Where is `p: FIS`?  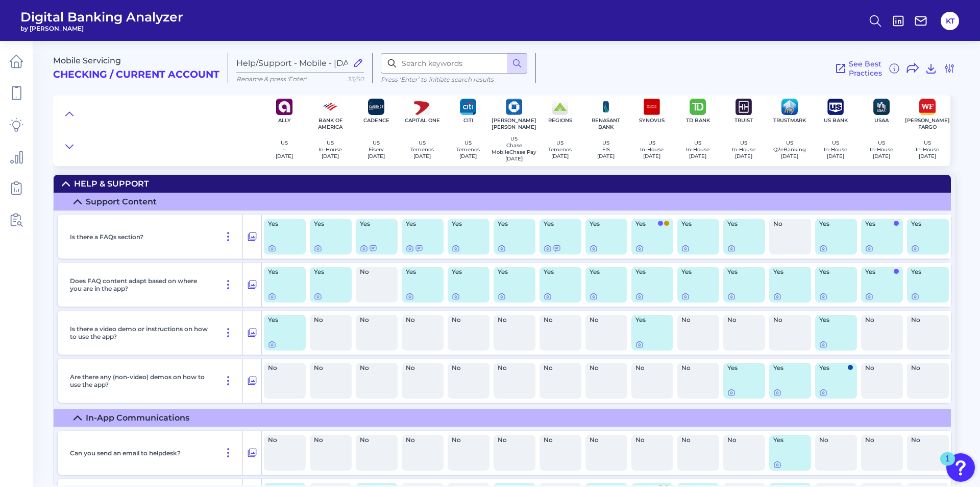
p: FIS is located at coordinates (606, 149).